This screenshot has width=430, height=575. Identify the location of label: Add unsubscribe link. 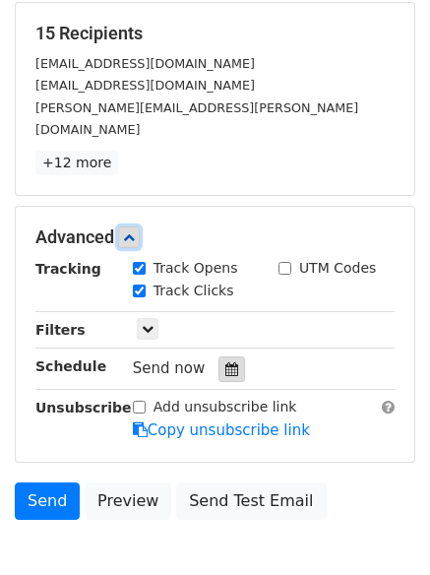
(225, 407).